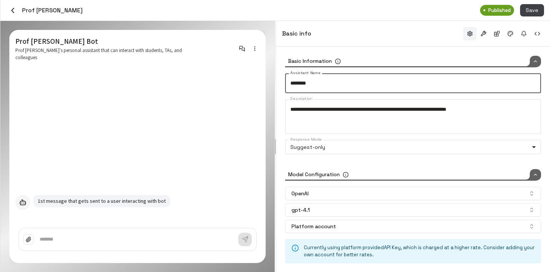  What do you see at coordinates (419, 251) in the screenshot?
I see `p: Currently using platform provided API Key , which is charged at a higher rate. Consider adding yo...` at bounding box center [419, 251].